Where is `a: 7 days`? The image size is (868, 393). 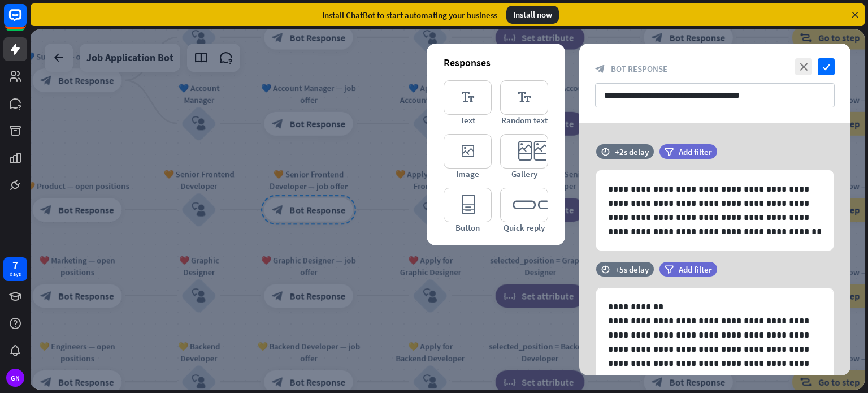 a: 7 days is located at coordinates (15, 269).